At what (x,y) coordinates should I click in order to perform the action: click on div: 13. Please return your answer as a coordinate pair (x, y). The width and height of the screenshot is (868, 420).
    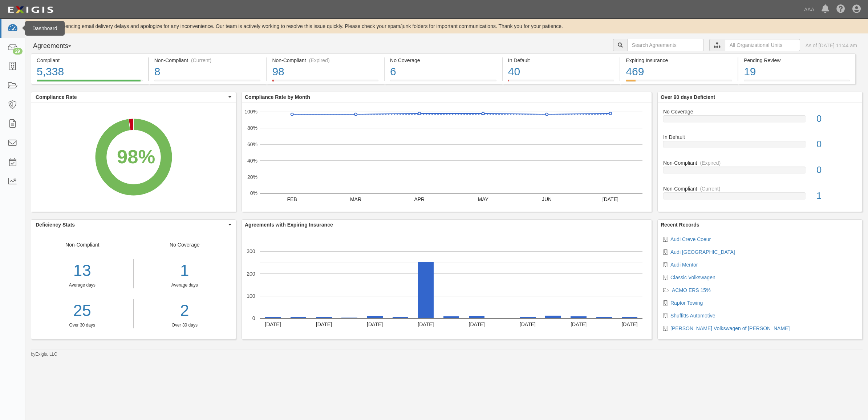
    Looking at the image, I should click on (82, 270).